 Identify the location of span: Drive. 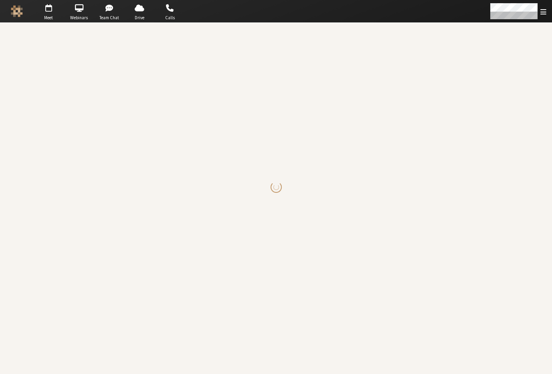
(139, 18).